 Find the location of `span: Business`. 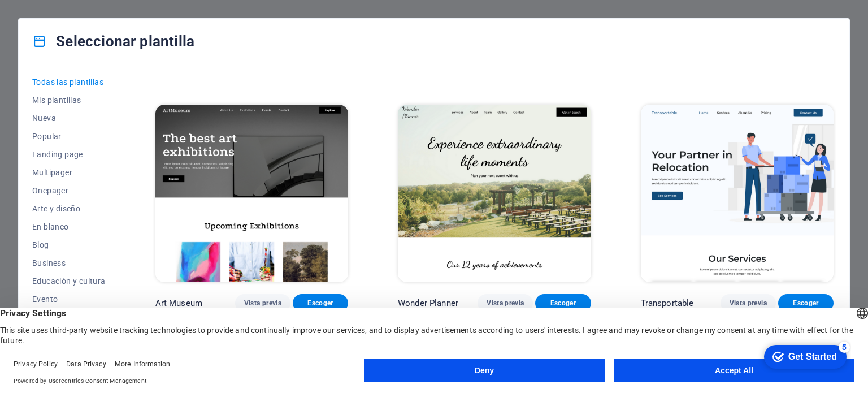

span: Business is located at coordinates (69, 263).